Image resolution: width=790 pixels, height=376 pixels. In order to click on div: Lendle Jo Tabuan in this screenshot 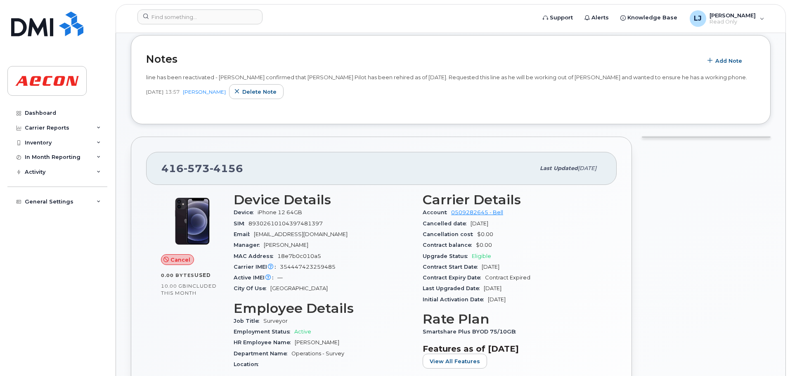, I will do `click(727, 19)`.